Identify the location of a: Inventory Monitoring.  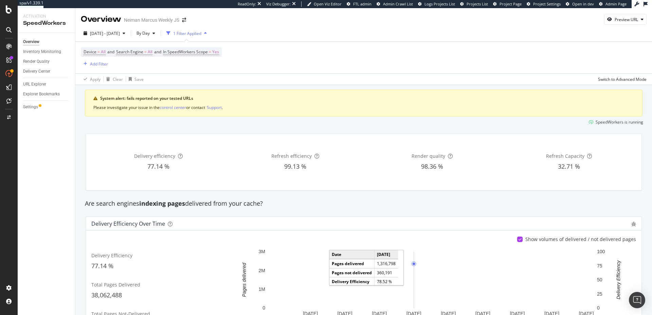
(46, 52).